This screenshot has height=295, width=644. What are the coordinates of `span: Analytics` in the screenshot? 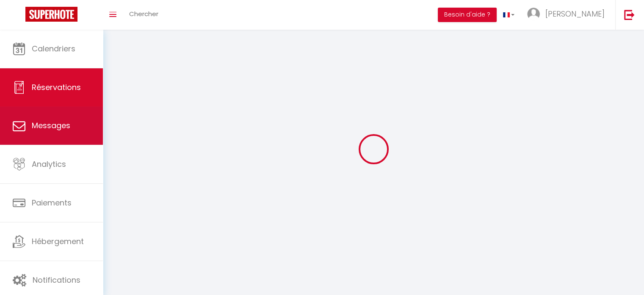 It's located at (49, 164).